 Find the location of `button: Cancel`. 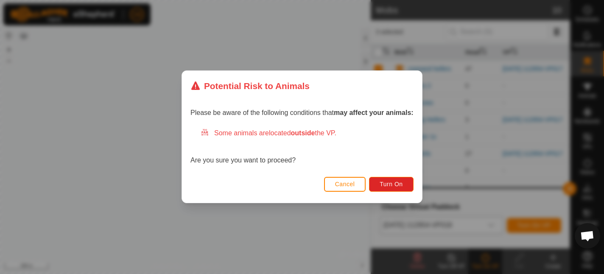

button: Cancel is located at coordinates (345, 184).